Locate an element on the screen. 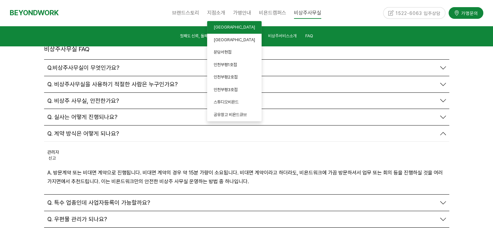 This screenshot has height=228, width=493. span: 공유창고 비욘드큐브 is located at coordinates (230, 114).